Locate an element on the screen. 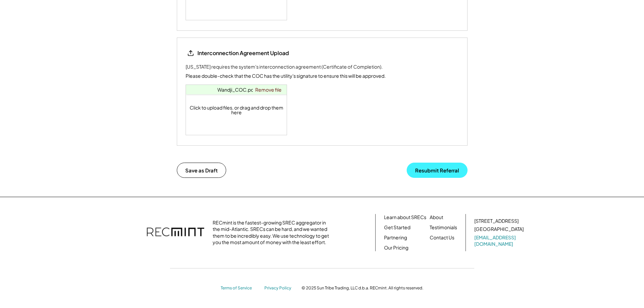 This screenshot has height=308, width=644. a: Wandji_COC.pdf is located at coordinates (237, 90).